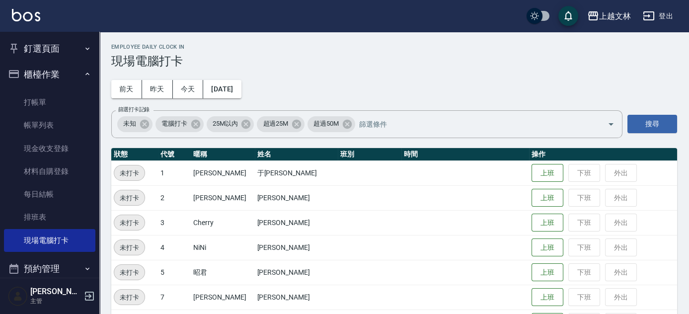 The width and height of the screenshot is (689, 314). Describe the element at coordinates (603, 155) in the screenshot. I see `th: 操作` at that location.